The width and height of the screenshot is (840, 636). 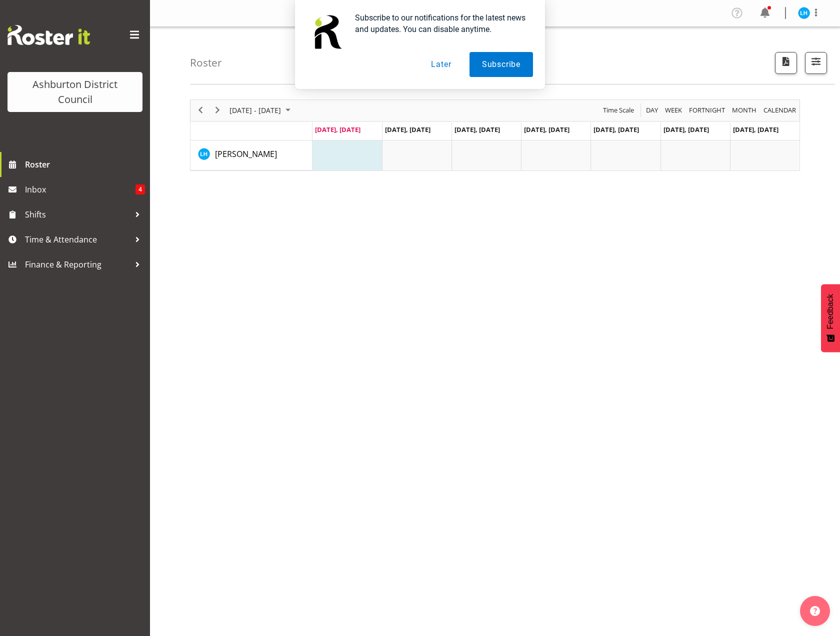 What do you see at coordinates (78, 214) in the screenshot?
I see `span: Shifts` at bounding box center [78, 214].